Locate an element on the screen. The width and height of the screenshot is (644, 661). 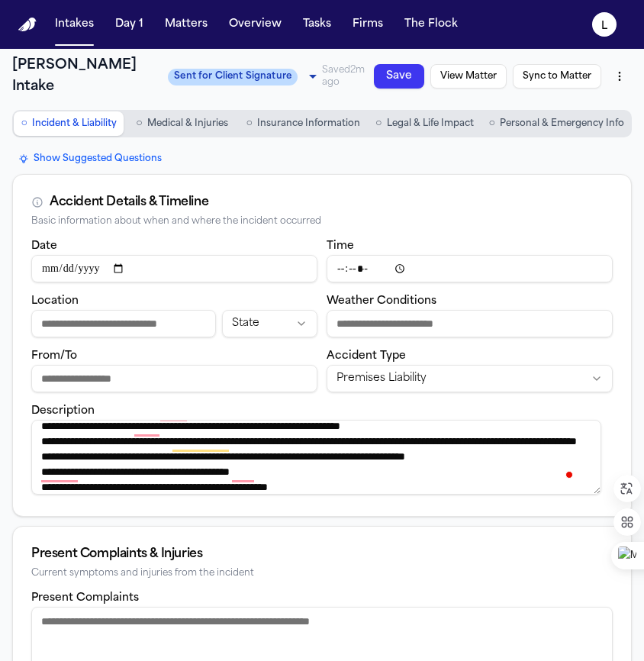
span: Incident & Liability is located at coordinates (74, 124).